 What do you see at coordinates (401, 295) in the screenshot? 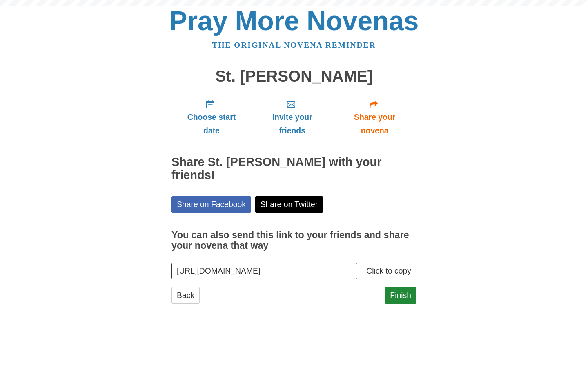
I see `a: Finish` at bounding box center [401, 295].